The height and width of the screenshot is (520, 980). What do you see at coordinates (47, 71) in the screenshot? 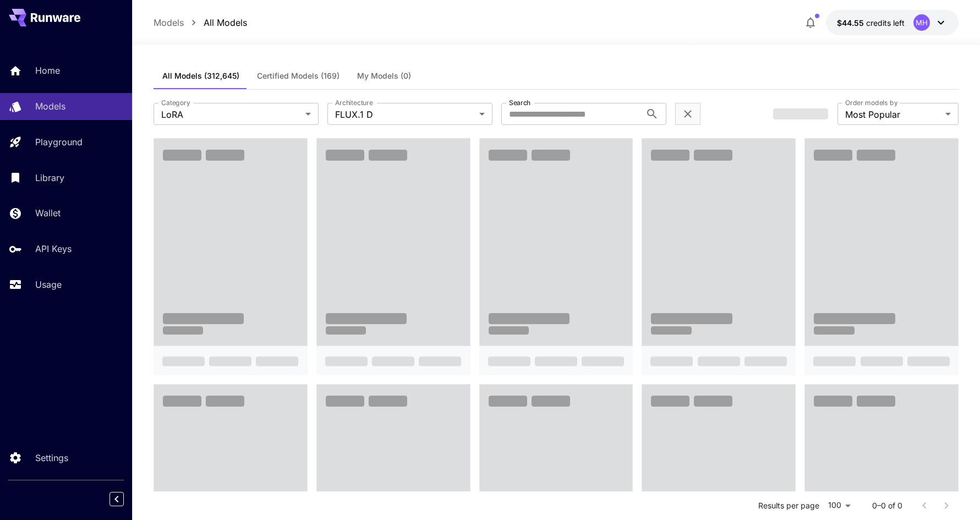
I see `p: Home` at bounding box center [47, 71].